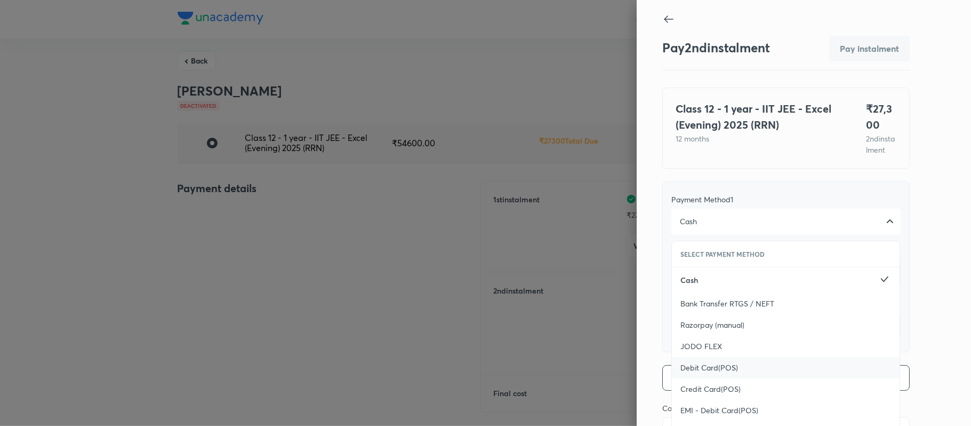 This screenshot has height=426, width=971. Describe the element at coordinates (758, 138) in the screenshot. I see `p: 12 months` at that location.